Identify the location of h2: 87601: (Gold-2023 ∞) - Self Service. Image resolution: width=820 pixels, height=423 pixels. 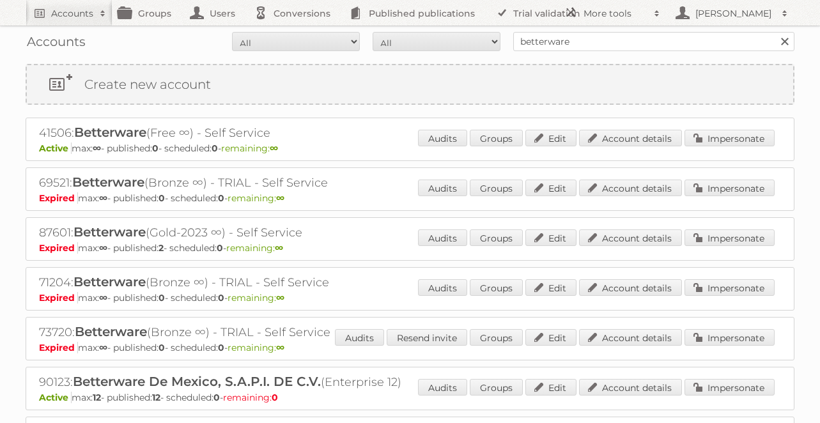
(263, 233).